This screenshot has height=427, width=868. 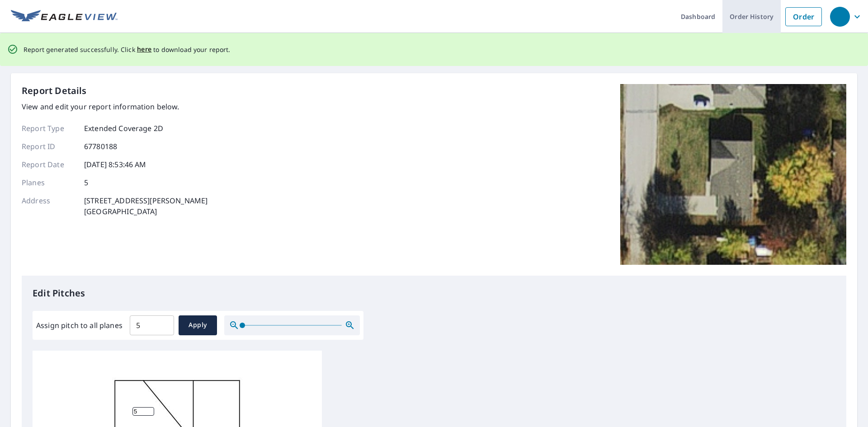 What do you see at coordinates (49, 128) in the screenshot?
I see `p: Report Type` at bounding box center [49, 128].